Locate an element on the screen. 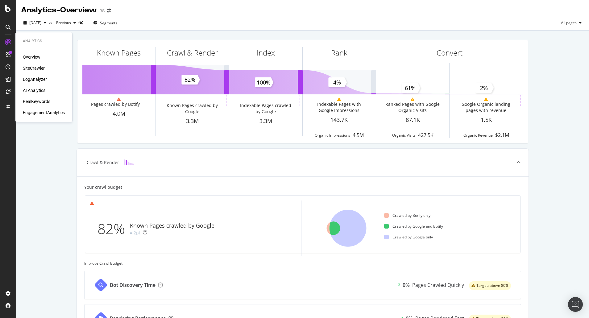 This screenshot has width=589, height=318. a: RealKeywords is located at coordinates (36, 102).